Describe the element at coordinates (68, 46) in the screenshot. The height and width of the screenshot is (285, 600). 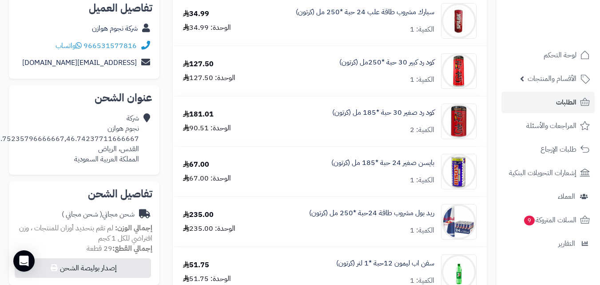
I see `a: واتساب` at that location.